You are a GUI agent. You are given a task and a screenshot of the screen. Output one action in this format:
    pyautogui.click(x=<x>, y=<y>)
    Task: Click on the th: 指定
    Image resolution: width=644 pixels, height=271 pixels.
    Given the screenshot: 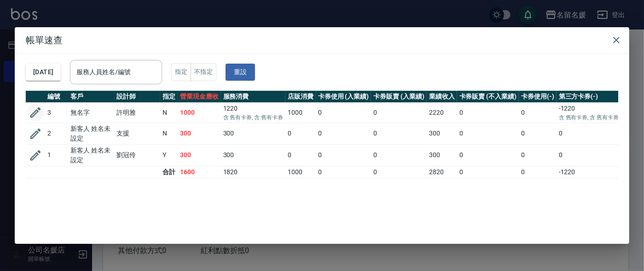 What is the action you would take?
    pyautogui.click(x=169, y=97)
    